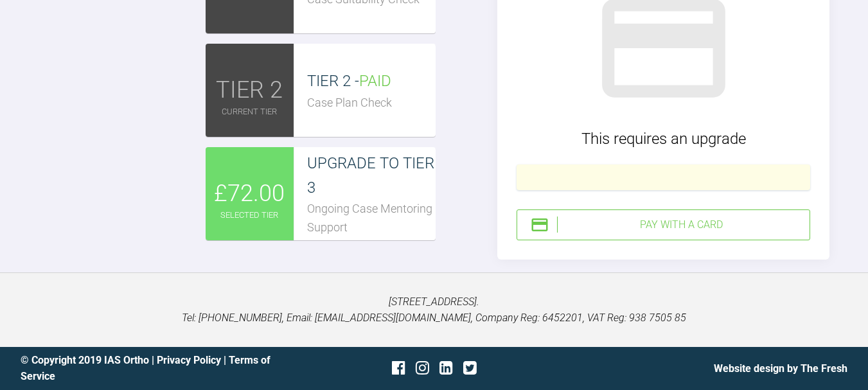 The image size is (868, 390). I want to click on a: Privacy Policy, so click(189, 360).